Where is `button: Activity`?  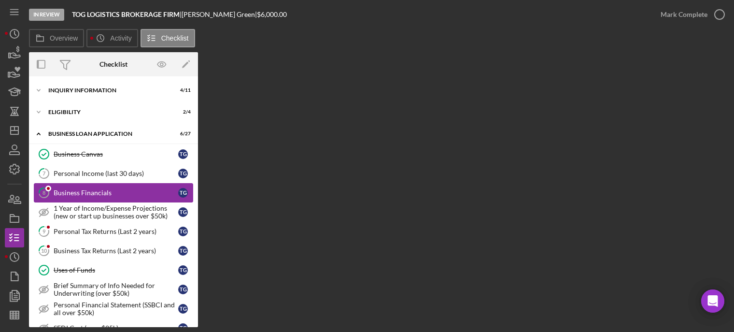
button: Activity is located at coordinates (112, 38).